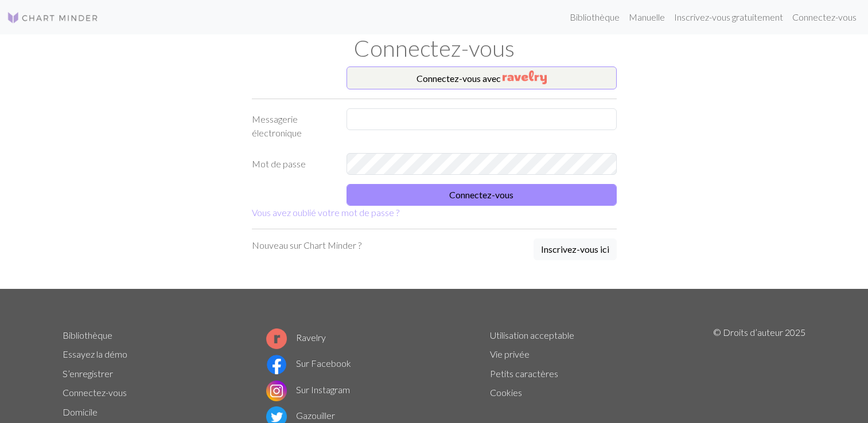  What do you see at coordinates (524, 78) in the screenshot?
I see `img: Ravelry` at bounding box center [524, 78].